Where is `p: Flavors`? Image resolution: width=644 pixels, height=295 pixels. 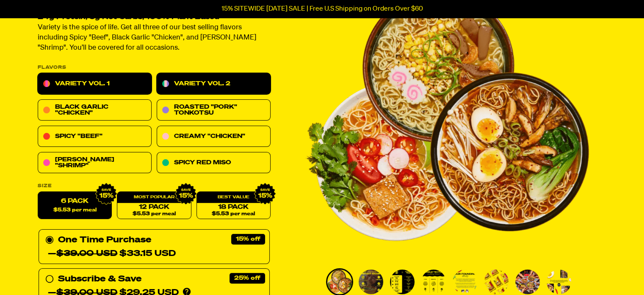 p: Flavors is located at coordinates (154, 68).